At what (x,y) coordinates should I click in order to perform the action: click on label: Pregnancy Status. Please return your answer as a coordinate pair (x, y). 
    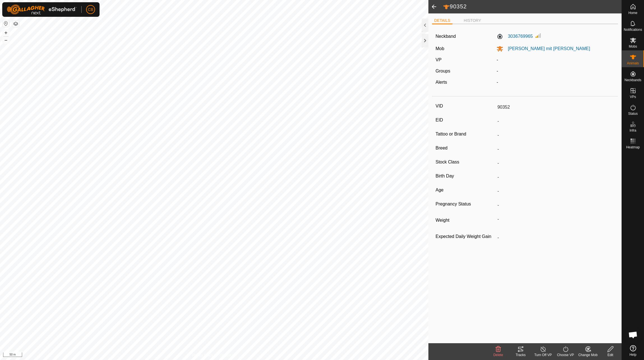
    Looking at the image, I should click on (465, 204).